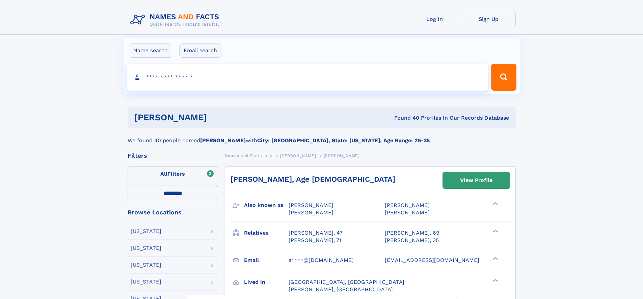 The width and height of the screenshot is (643, 299). What do you see at coordinates (266, 260) in the screenshot?
I see `h3: Email` at bounding box center [266, 260].